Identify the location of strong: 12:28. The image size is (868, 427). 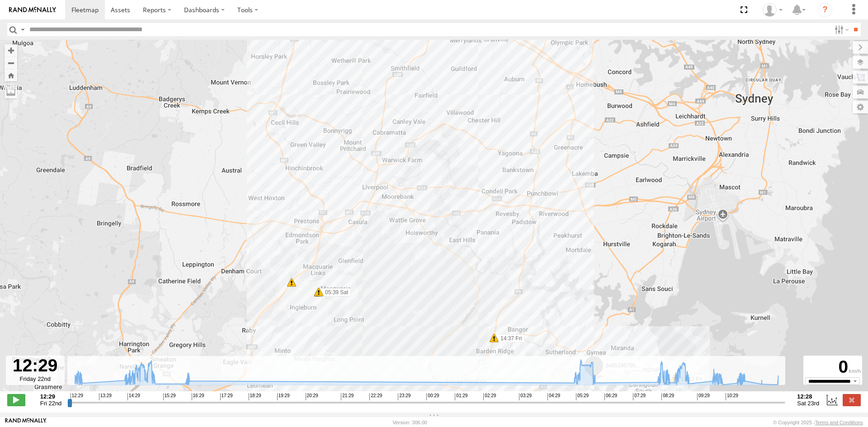
(808, 397).